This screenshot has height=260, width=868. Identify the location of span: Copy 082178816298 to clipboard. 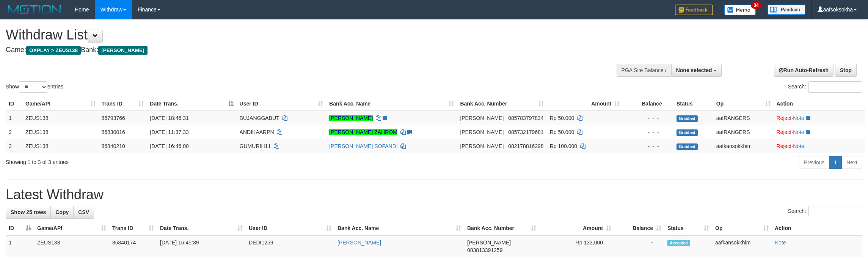
(526, 146).